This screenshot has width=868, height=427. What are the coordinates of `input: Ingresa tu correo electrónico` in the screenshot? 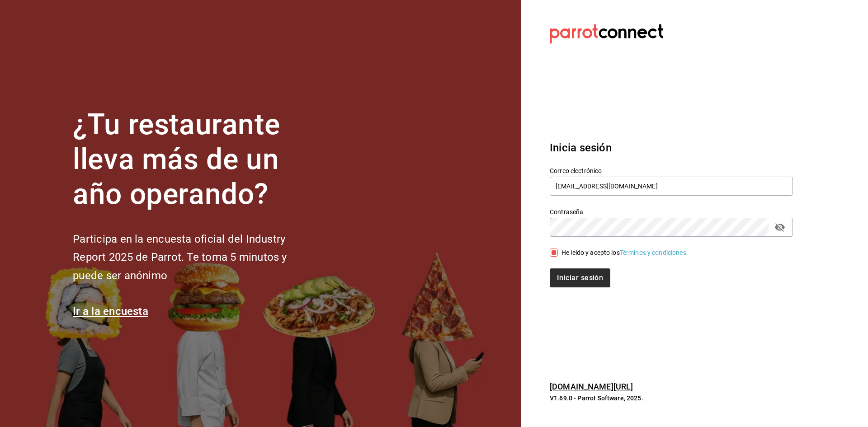 It's located at (671, 186).